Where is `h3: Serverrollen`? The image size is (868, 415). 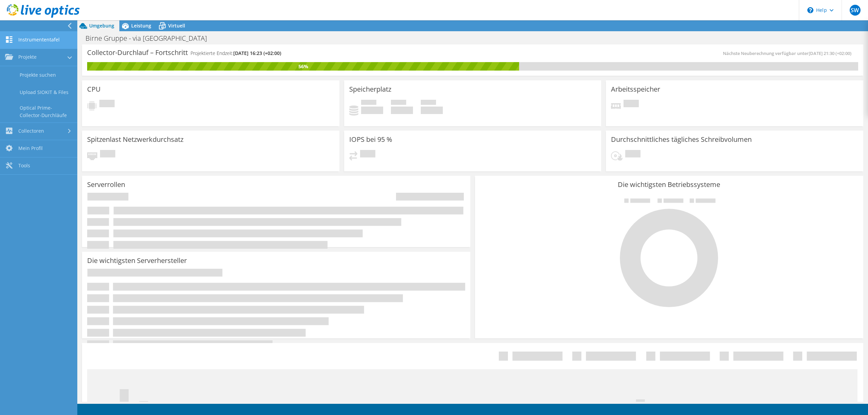
h3: Serverrollen is located at coordinates (106, 185).